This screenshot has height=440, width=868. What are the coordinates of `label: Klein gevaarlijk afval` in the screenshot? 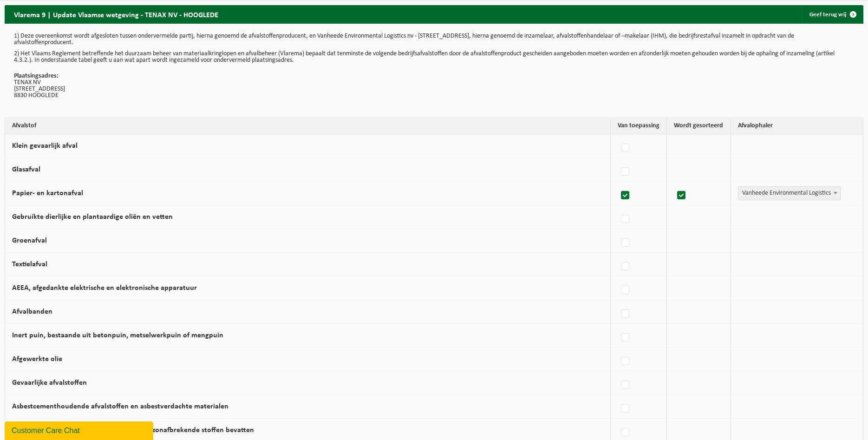 It's located at (44, 146).